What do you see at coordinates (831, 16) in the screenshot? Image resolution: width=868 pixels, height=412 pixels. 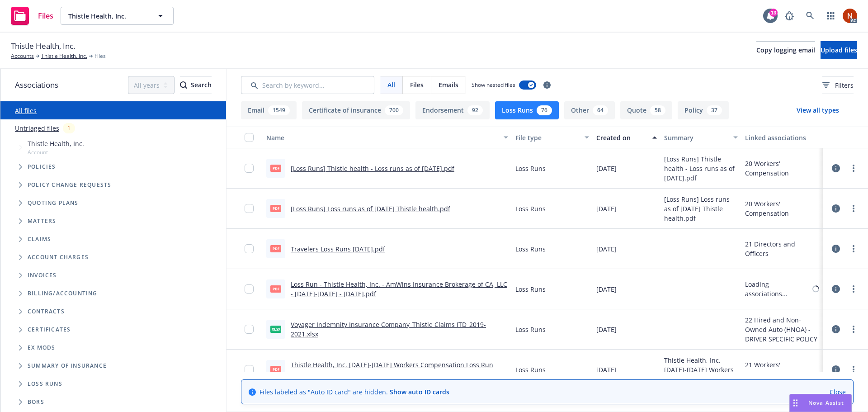 I see `a: Switch app` at bounding box center [831, 16].